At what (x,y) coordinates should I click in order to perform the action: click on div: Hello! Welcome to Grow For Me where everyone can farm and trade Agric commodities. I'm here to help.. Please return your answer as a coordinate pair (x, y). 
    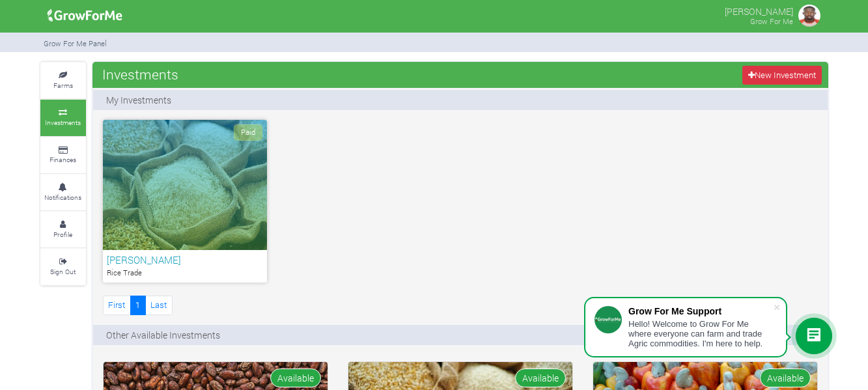
    Looking at the image, I should click on (701, 334).